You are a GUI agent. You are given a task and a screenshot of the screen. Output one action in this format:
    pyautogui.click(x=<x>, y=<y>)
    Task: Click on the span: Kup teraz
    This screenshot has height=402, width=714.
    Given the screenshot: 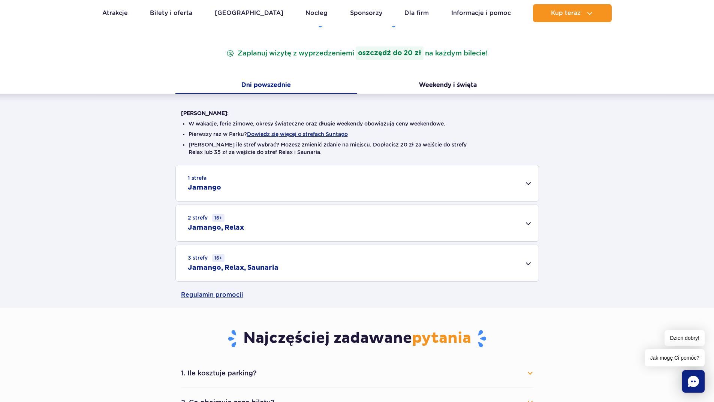 What is the action you would take?
    pyautogui.click(x=566, y=13)
    